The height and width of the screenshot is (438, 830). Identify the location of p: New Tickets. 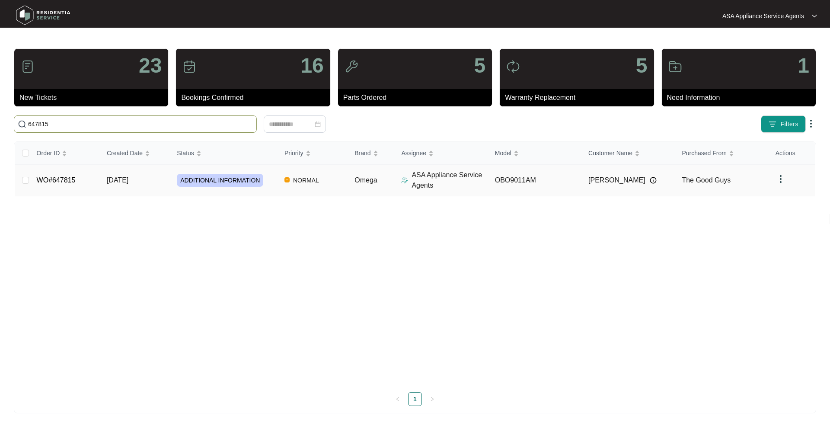
(94, 98).